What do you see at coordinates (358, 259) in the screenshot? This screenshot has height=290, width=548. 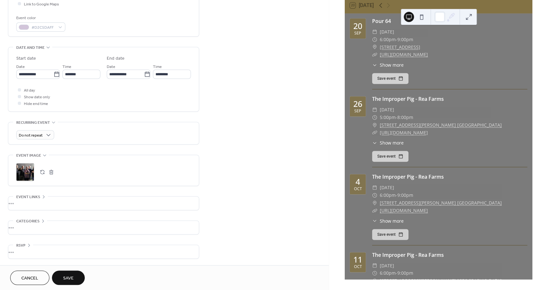 I see `div: 11` at bounding box center [358, 259].